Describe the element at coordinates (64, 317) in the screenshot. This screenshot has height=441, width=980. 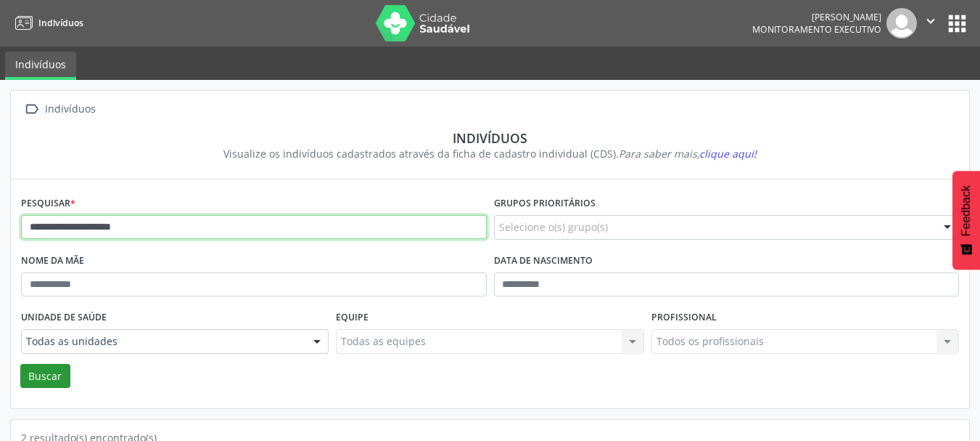
I see `label: Unidade de saúde` at that location.